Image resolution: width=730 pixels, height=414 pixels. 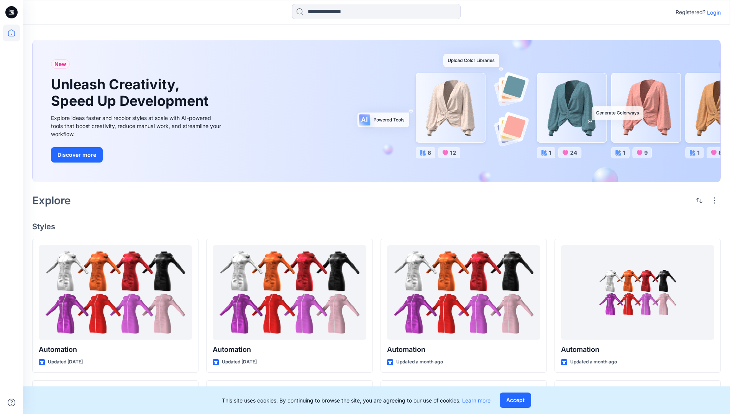 What do you see at coordinates (376, 227) in the screenshot?
I see `h4: Styles` at bounding box center [376, 227].